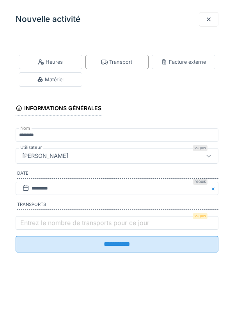 This screenshot has width=234, height=322. What do you see at coordinates (50, 79) in the screenshot?
I see `div: Matériel` at bounding box center [50, 79].